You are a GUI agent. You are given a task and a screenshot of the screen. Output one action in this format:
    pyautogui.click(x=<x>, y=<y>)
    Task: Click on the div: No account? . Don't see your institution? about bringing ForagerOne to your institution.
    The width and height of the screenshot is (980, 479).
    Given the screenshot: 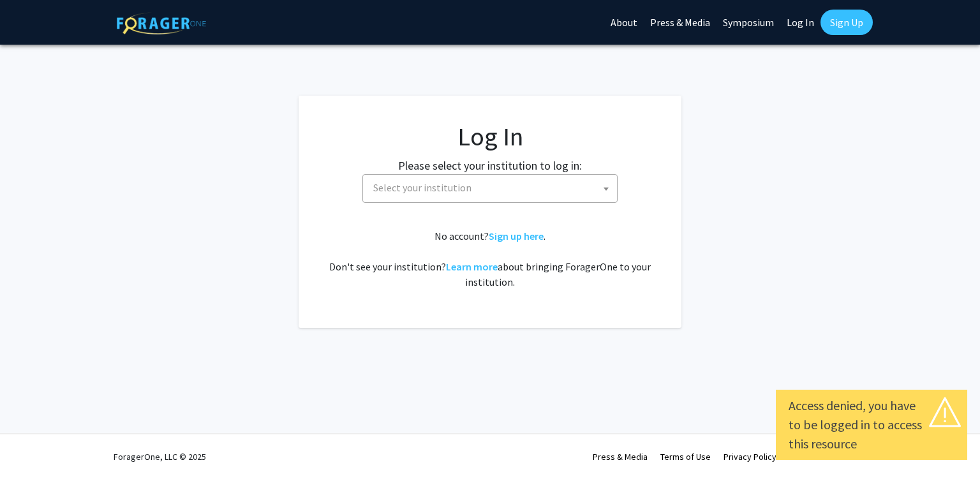 What is the action you would take?
    pyautogui.click(x=490, y=259)
    